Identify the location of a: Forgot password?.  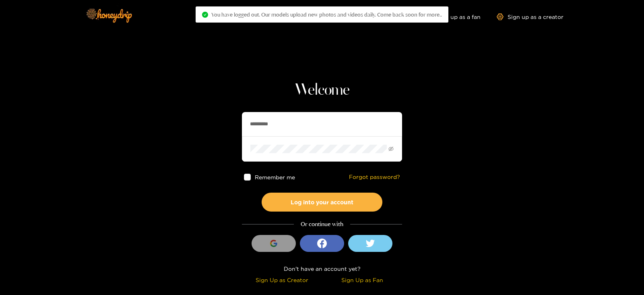
(375, 177).